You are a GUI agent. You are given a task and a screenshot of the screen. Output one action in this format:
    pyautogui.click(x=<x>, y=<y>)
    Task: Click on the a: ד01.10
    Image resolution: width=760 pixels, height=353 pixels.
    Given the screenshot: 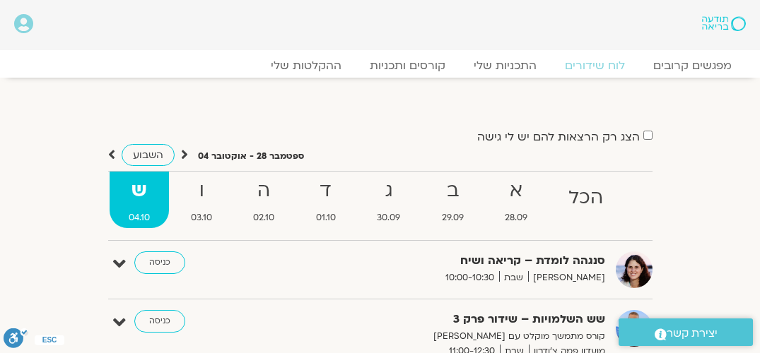 What is the action you would take?
    pyautogui.click(x=326, y=200)
    